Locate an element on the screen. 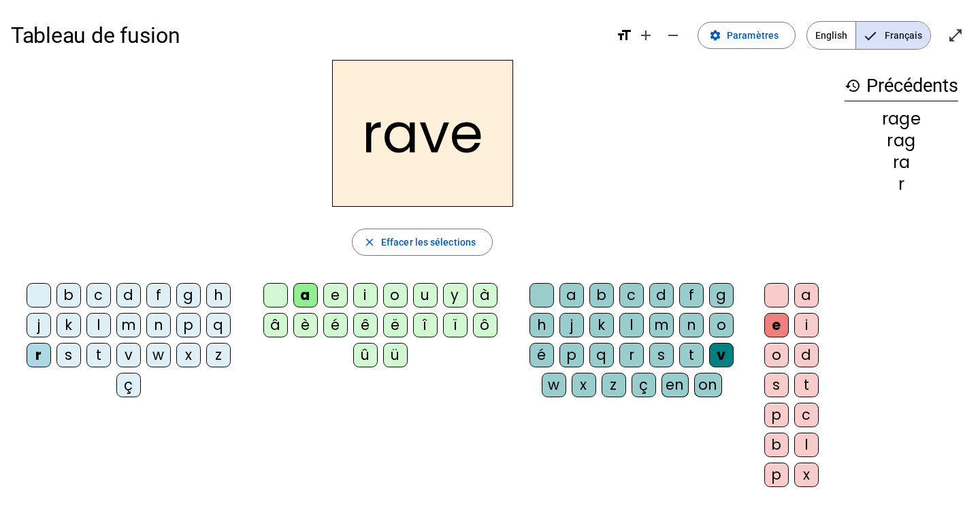  mat-icon: open_in_full is located at coordinates (955, 35).